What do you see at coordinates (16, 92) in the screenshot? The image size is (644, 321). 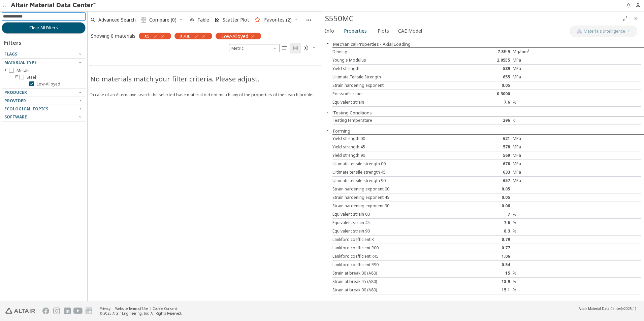 I see `span: Producer` at bounding box center [16, 92].